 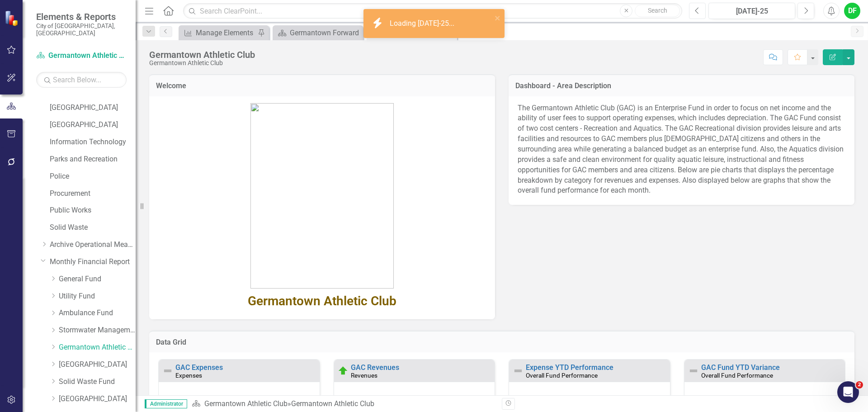 I want to click on a: Manage Elements, so click(x=218, y=33).